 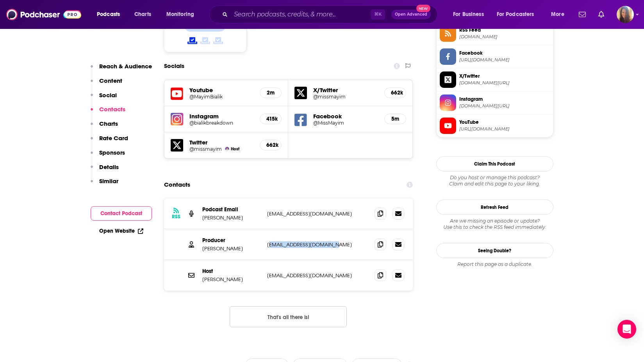 What do you see at coordinates (109, 124) in the screenshot?
I see `p: Charts` at bounding box center [109, 124].